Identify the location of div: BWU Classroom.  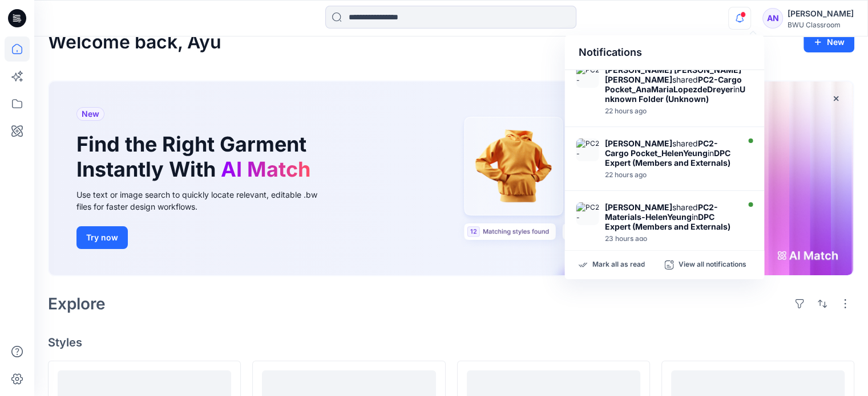
(820, 25).